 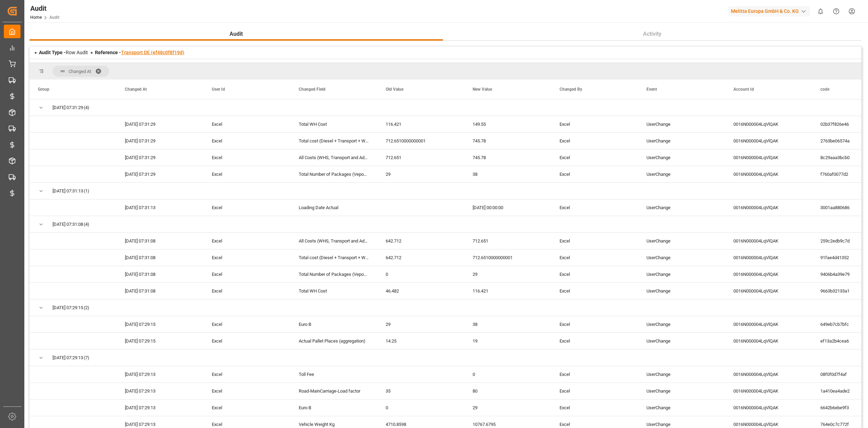 I want to click on div: 149.55, so click(x=508, y=124).